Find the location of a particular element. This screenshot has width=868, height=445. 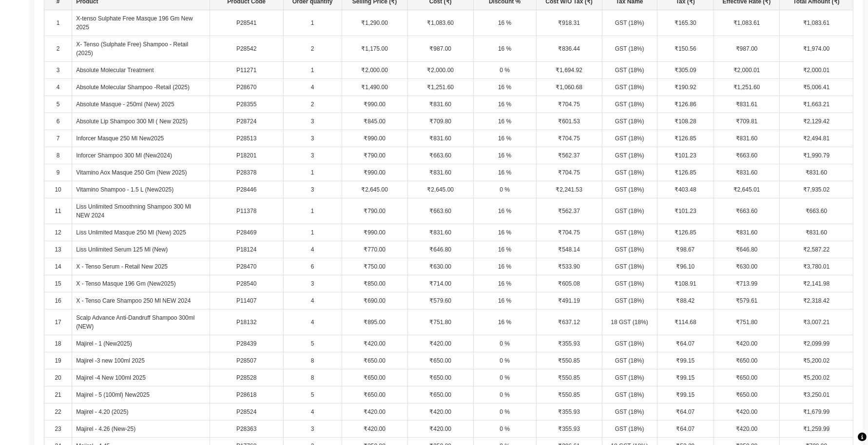

td: 22 is located at coordinates (58, 412).